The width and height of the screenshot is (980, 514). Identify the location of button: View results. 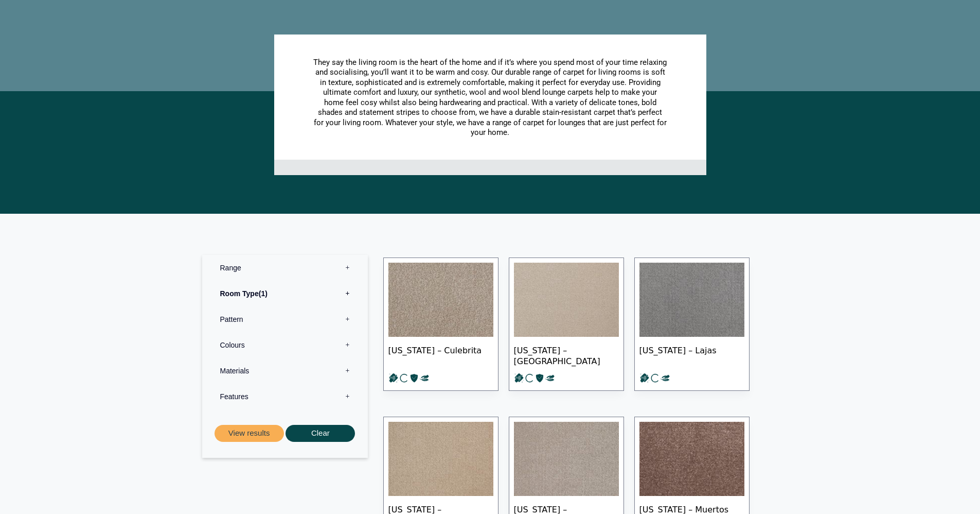
(249, 433).